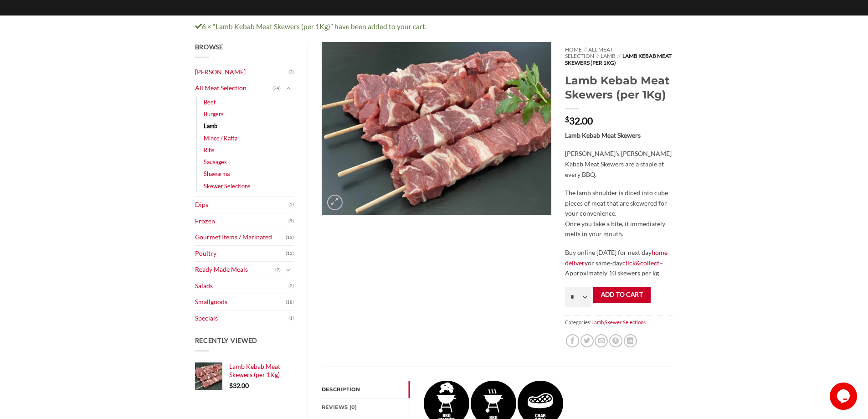  I want to click on a: Frozen, so click(242, 221).